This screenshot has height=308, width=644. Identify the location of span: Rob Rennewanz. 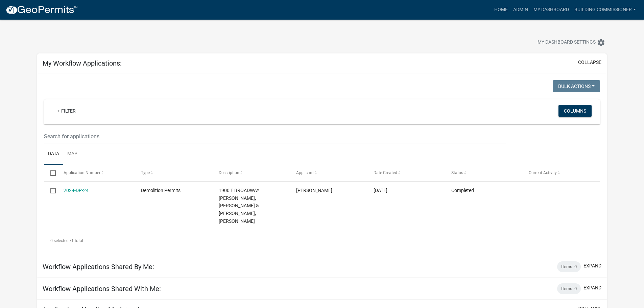
(314, 190).